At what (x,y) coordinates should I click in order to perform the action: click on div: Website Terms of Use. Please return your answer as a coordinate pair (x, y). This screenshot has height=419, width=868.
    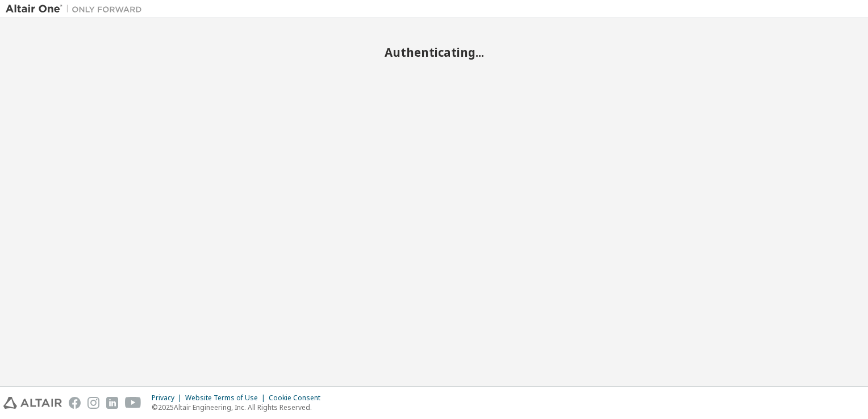
    Looking at the image, I should click on (226, 398).